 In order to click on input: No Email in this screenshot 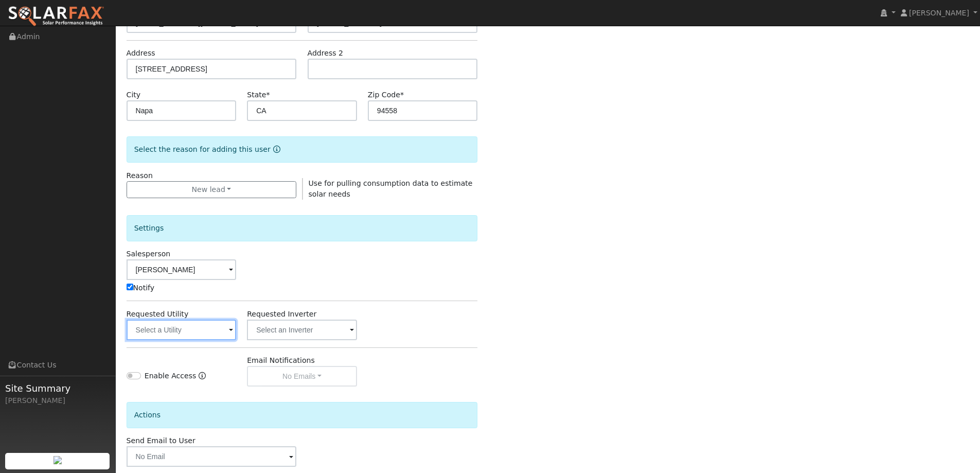, I will do `click(211, 456)`.